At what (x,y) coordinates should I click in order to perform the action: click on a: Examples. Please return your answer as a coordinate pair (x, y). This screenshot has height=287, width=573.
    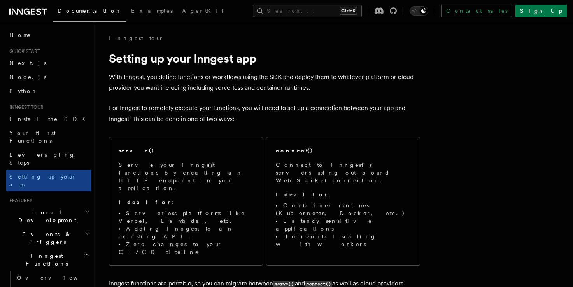
    Looking at the image, I should click on (152, 12).